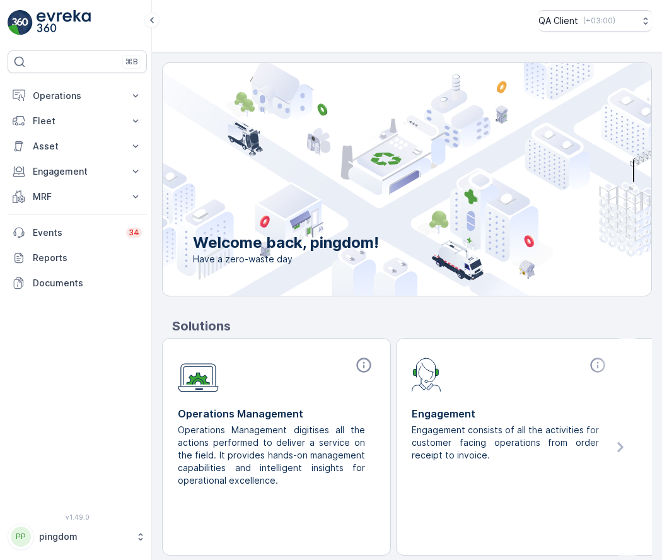  I want to click on p: ⌘B, so click(132, 62).